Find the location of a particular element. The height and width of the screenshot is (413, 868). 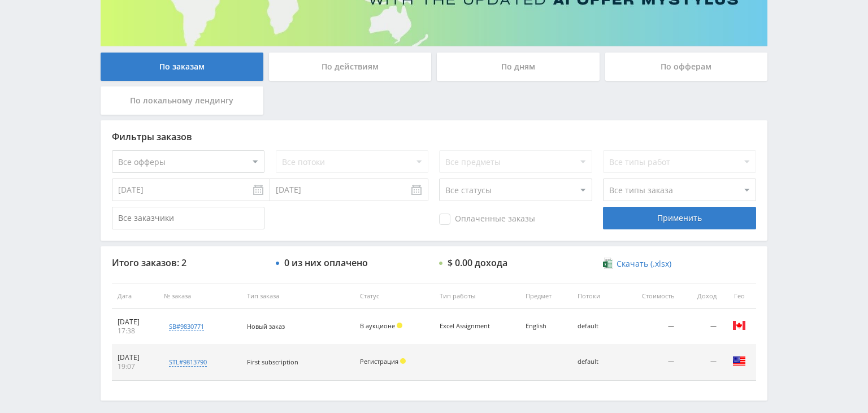

div: $ 0.00 дохода is located at coordinates (478, 263).